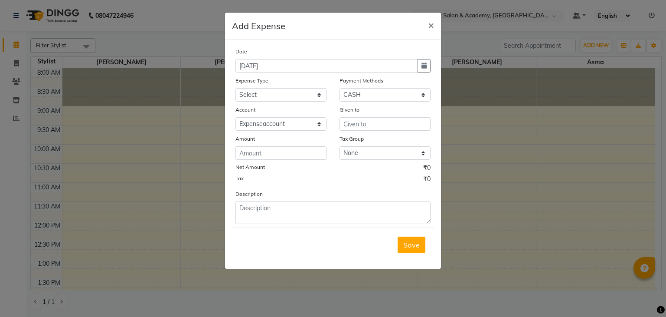 The width and height of the screenshot is (666, 317). Describe the element at coordinates (246, 110) in the screenshot. I see `label: Account` at that location.